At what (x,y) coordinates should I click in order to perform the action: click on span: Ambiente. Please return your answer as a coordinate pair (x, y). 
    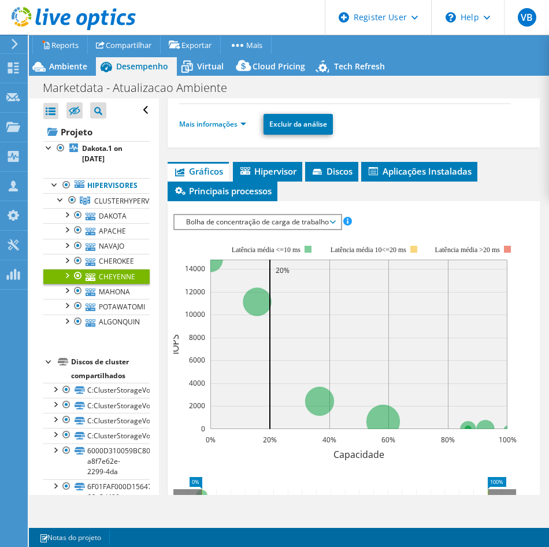
    Looking at the image, I should click on (68, 66).